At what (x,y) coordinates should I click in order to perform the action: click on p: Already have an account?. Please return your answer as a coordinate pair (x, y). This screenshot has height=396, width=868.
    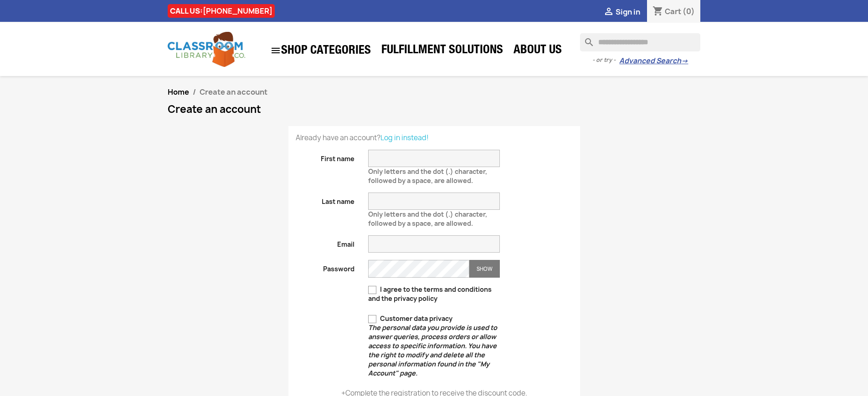
    Looking at the image, I should click on (435, 138).